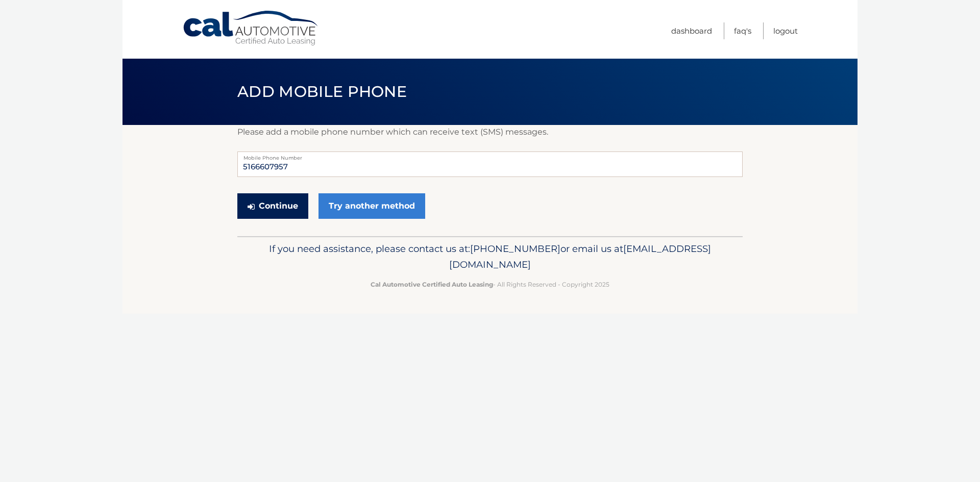 This screenshot has height=482, width=980. I want to click on a: Cal Automotive, so click(251, 28).